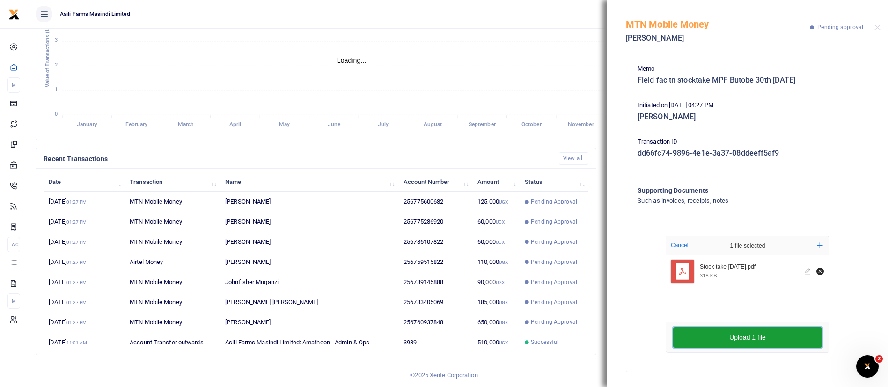  I want to click on tspan: October, so click(532, 125).